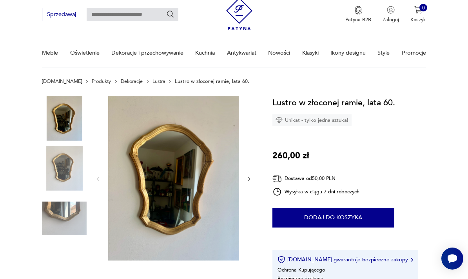 The image size is (468, 279). What do you see at coordinates (359, 15) in the screenshot?
I see `button: Patyna B2B` at bounding box center [359, 15].